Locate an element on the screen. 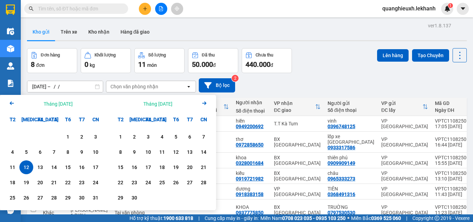 This screenshot has width=473, height=222. div: Choose Thứ Hai, tháng 09 29 2025. It's available. is located at coordinates (121, 198).